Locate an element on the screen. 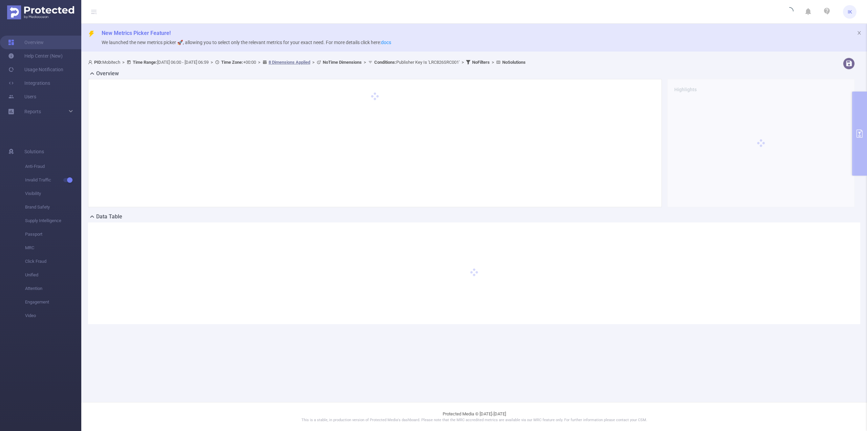 This screenshot has height=431, width=867. u: 8 Dimensions Applied is located at coordinates (289, 62).